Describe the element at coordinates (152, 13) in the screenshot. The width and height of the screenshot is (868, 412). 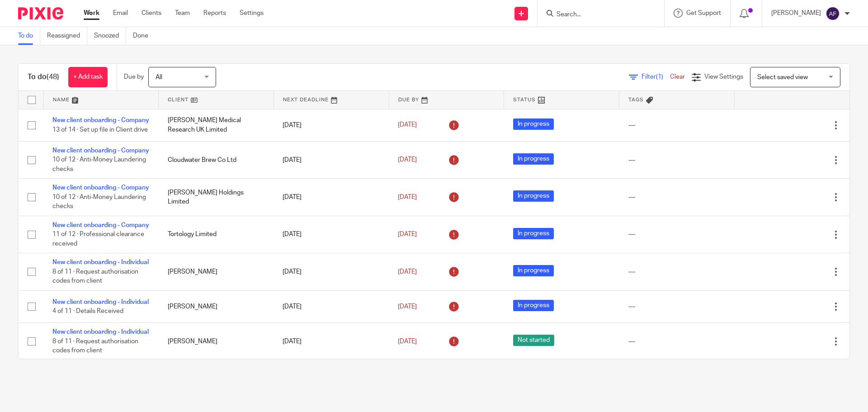
I see `a: Clients` at that location.